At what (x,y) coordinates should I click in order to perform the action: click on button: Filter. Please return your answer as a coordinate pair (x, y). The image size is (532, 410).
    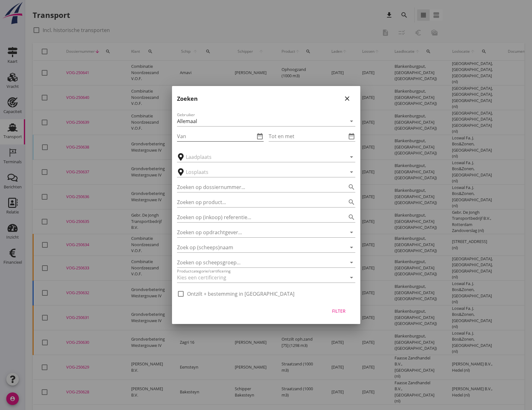
    Looking at the image, I should click on (339, 311).